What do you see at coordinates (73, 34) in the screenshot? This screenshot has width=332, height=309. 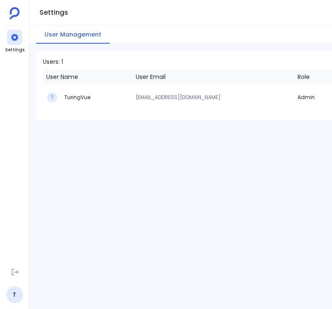 I see `button: User Management` at bounding box center [73, 34].